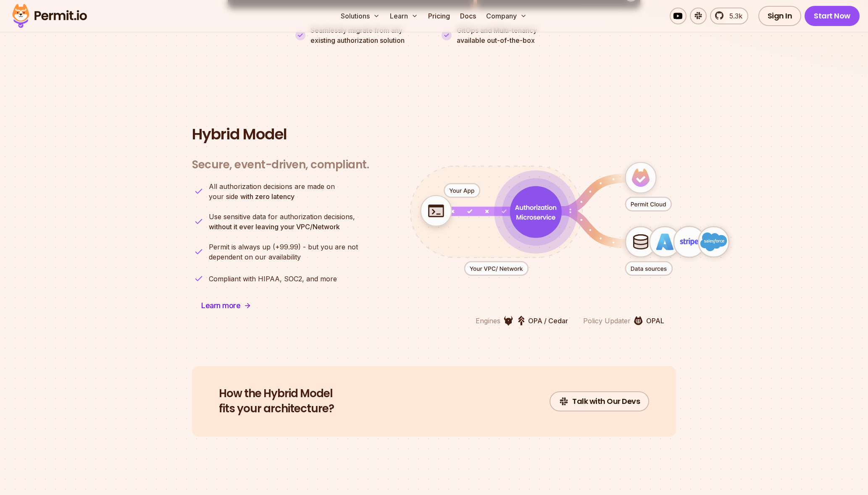  I want to click on p: Compliant with HIPAA, SOC2, and more, so click(272, 279).